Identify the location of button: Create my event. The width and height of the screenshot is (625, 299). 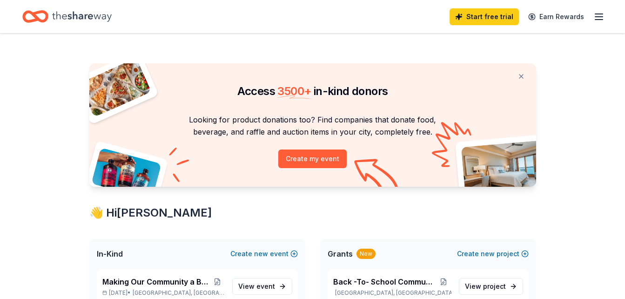
(312, 159).